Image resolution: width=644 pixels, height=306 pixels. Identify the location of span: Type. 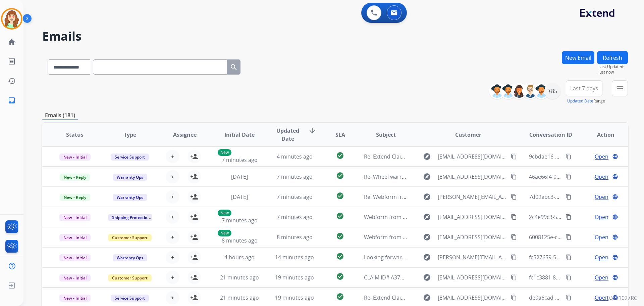
(130, 135).